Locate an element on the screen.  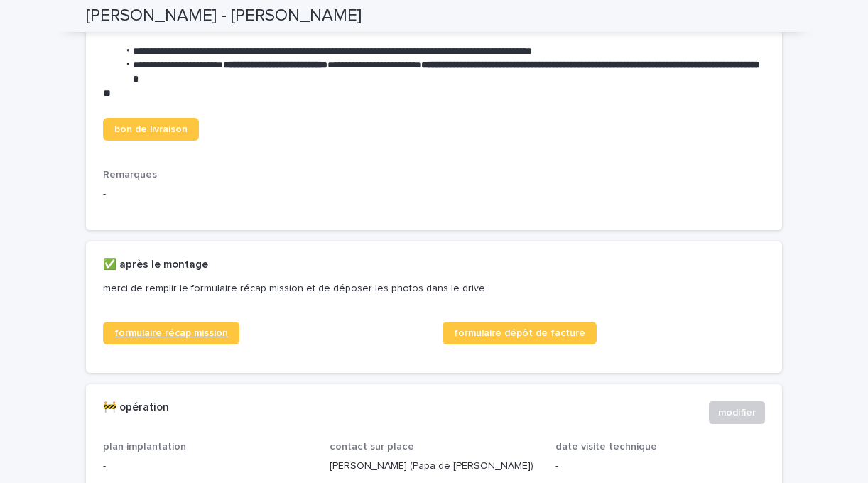
h2: ✅ après le montage is located at coordinates (156, 265).